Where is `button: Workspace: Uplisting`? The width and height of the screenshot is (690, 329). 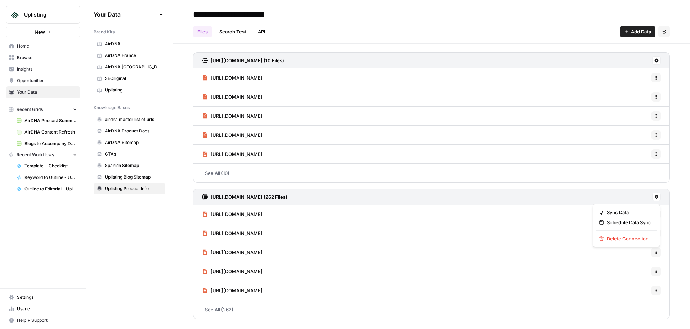 button: Workspace: Uplisting is located at coordinates (43, 15).